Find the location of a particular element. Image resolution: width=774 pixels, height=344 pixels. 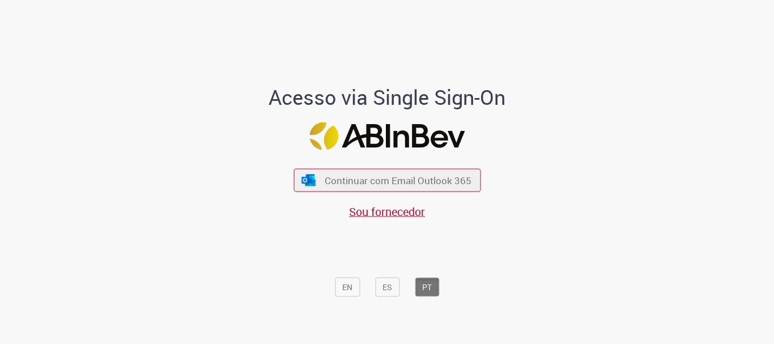

span: Sou fornecedor is located at coordinates (387, 211).